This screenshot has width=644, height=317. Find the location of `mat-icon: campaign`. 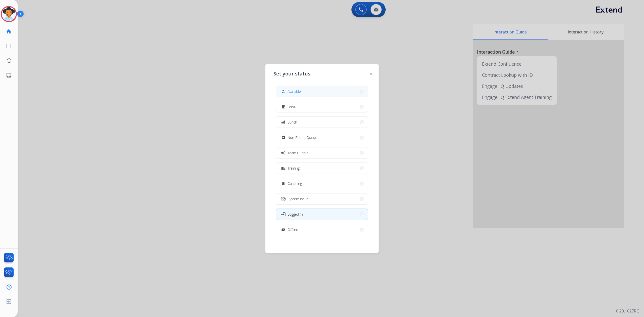

mat-icon: campaign is located at coordinates (284, 153).